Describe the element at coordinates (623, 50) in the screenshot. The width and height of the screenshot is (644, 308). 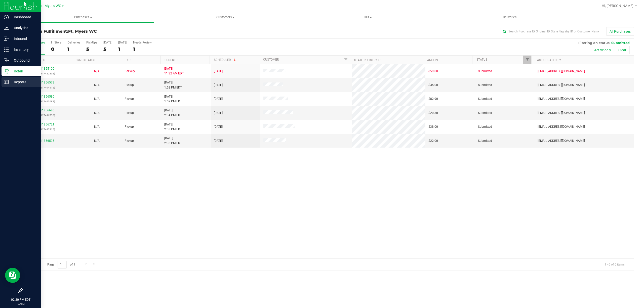
I see `button: Clear` at that location.